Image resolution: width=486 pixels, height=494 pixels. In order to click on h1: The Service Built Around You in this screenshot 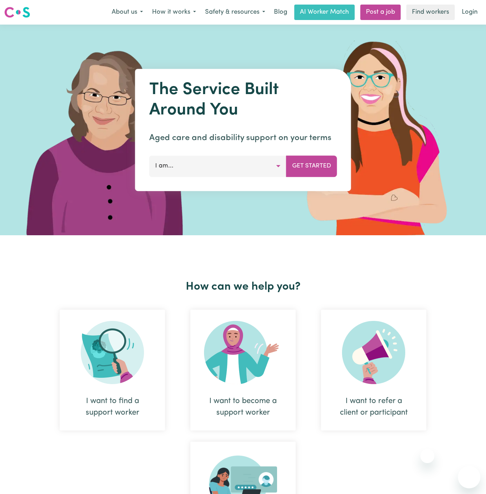, I will do `click(243, 100)`.